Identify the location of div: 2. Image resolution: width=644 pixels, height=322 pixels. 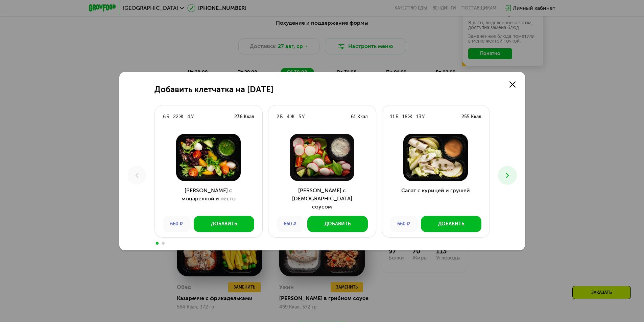
(278, 117).